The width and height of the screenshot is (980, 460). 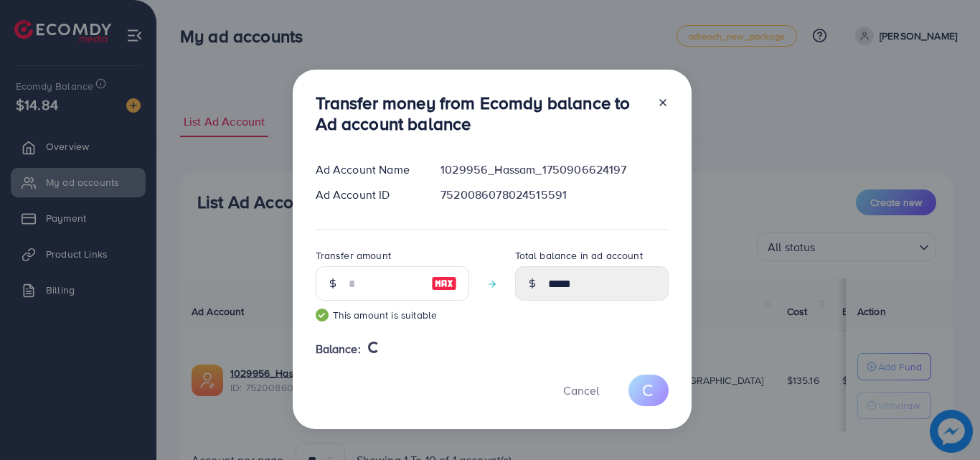 I want to click on div: Ad Account ID, so click(x=367, y=195).